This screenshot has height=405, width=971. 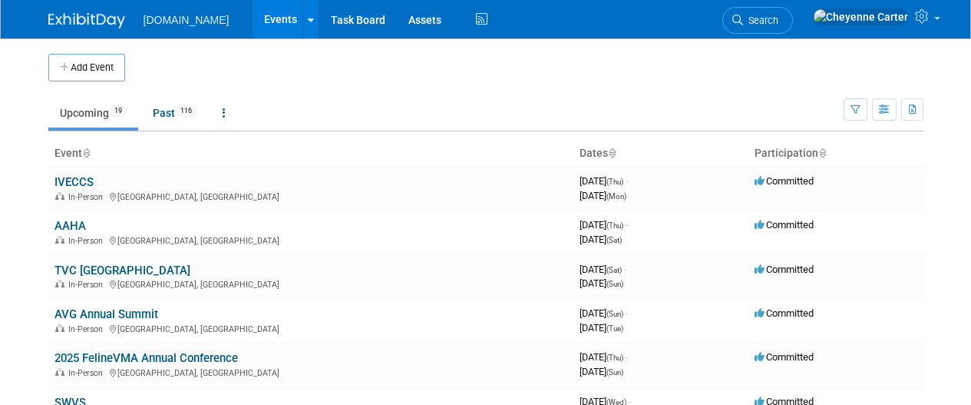 What do you see at coordinates (87, 68) in the screenshot?
I see `button: Add Event` at bounding box center [87, 68].